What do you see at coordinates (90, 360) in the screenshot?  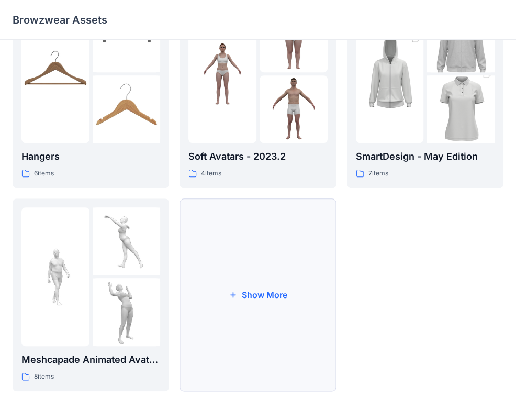 I see `p: Meshcapade Animated Avatars` at bounding box center [90, 360].